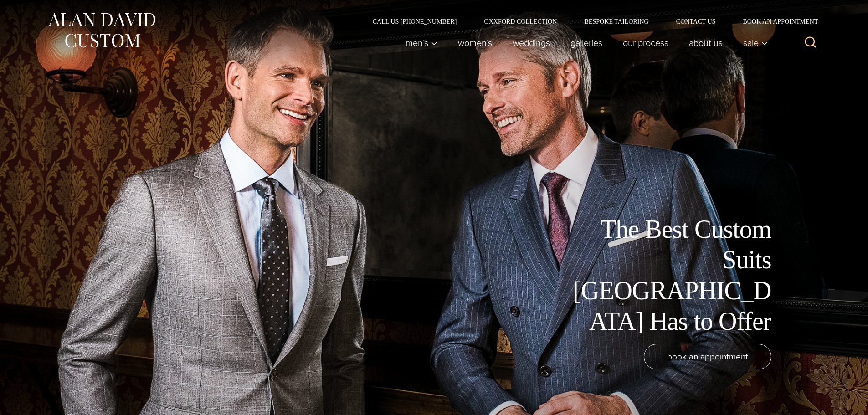 The image size is (868, 415). What do you see at coordinates (755, 43) in the screenshot?
I see `span: Sale` at bounding box center [755, 43].